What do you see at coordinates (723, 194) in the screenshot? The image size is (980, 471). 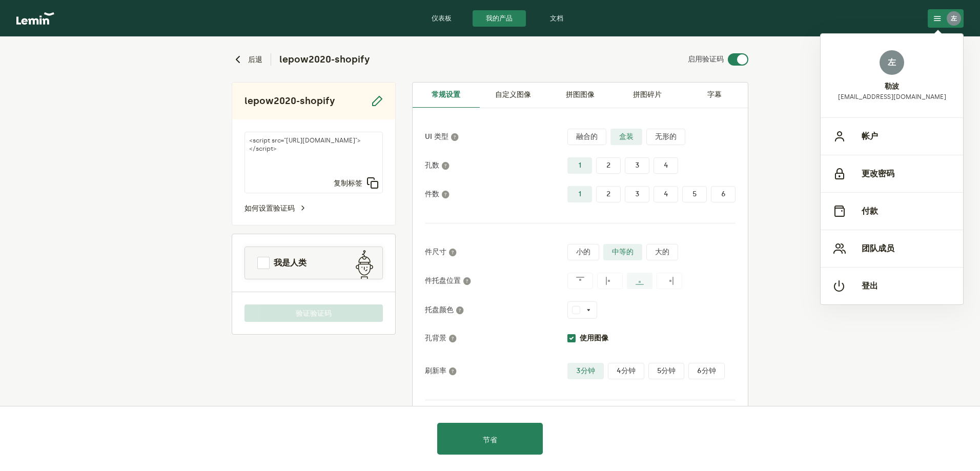 I see `font: 6` at bounding box center [723, 194].